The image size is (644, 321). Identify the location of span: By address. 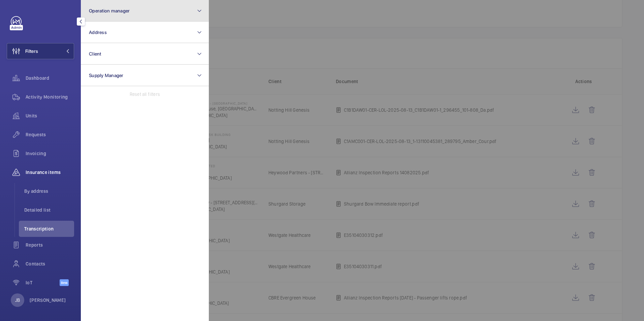
(49, 191).